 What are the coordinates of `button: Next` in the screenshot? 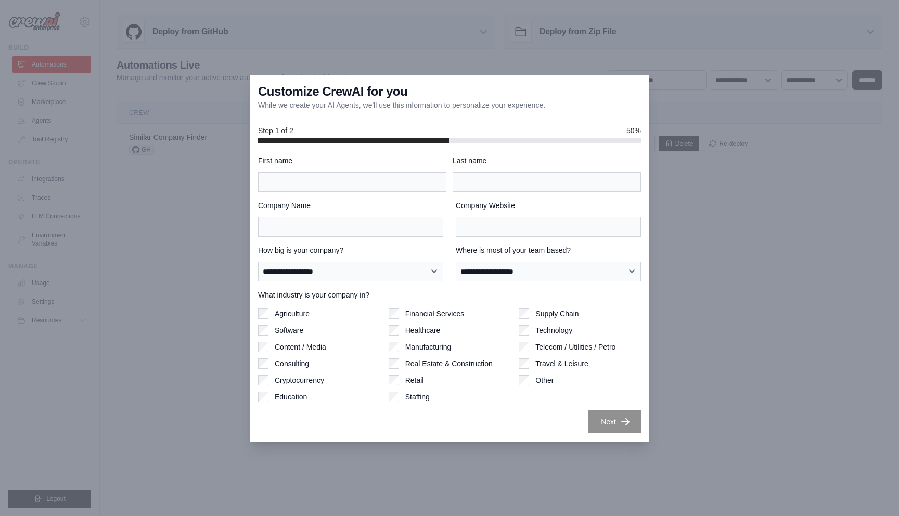 It's located at (615, 422).